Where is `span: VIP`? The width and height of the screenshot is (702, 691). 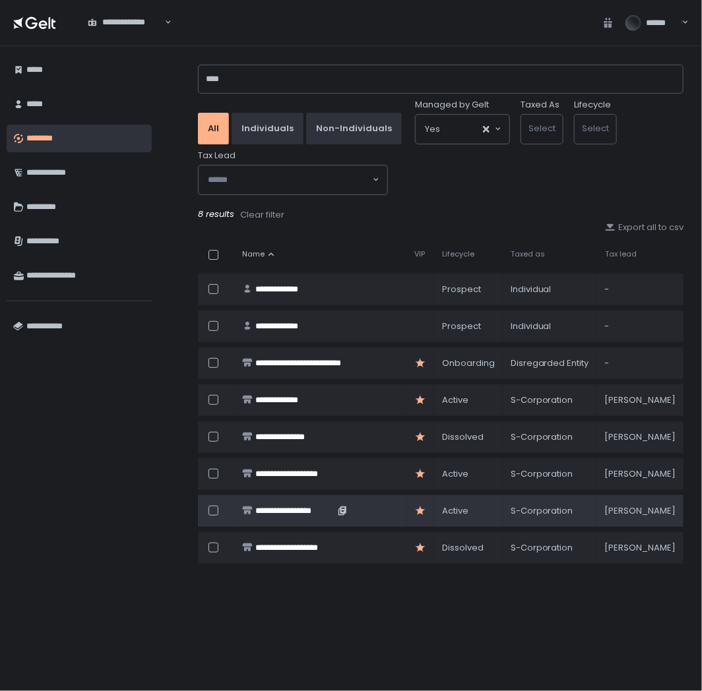
span: VIP is located at coordinates (419, 254).